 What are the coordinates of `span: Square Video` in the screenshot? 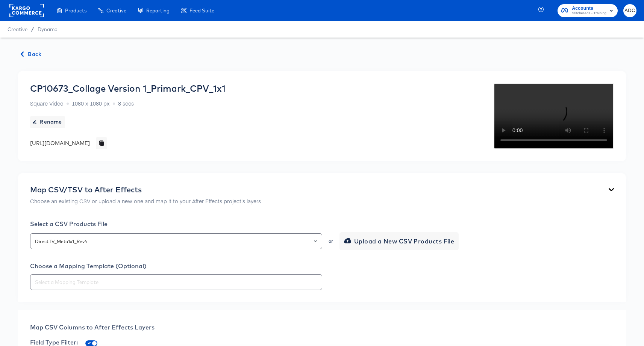 It's located at (47, 103).